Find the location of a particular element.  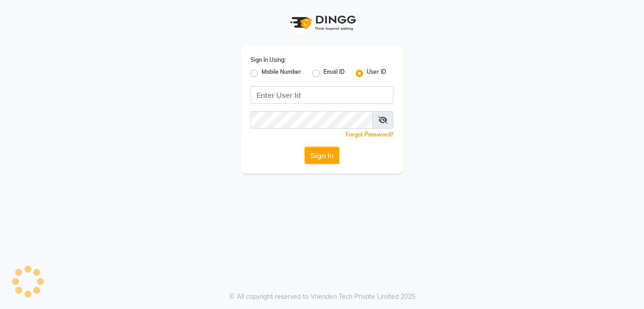

label: Mobile Number is located at coordinates (281, 73).